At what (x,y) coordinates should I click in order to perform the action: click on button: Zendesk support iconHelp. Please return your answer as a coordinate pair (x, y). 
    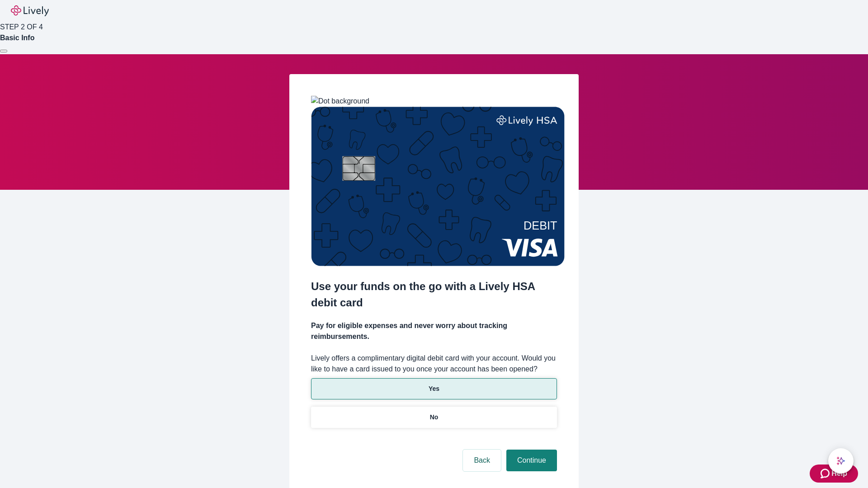
    Looking at the image, I should click on (833, 474).